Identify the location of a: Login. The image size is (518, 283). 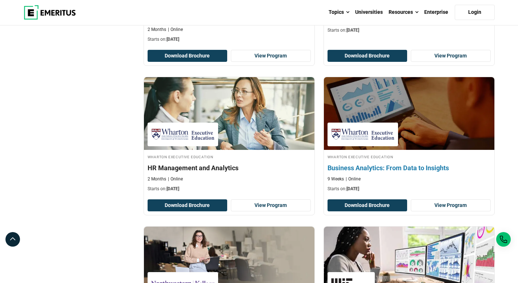
(474, 12).